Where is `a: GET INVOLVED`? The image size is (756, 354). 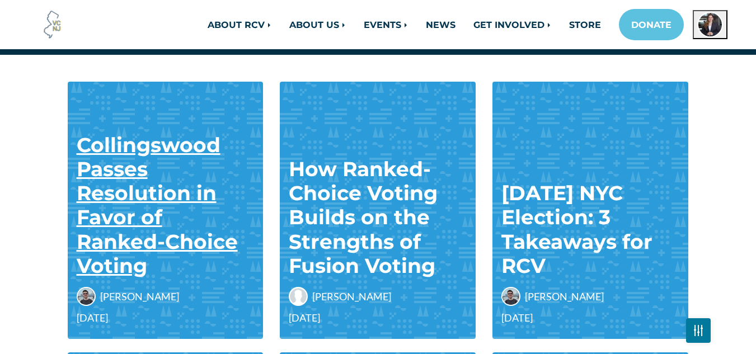 a: GET INVOLVED is located at coordinates (512, 25).